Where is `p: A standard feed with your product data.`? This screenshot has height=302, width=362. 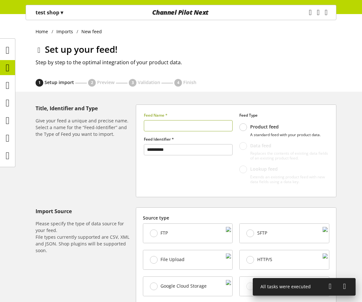 p: A standard feed with your product data. is located at coordinates (285, 135).